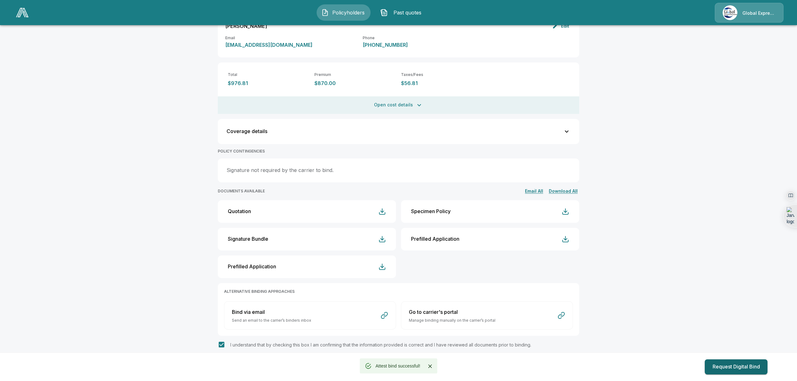 The image size is (797, 381). Describe the element at coordinates (561, 26) in the screenshot. I see `button: Edit` at that location.